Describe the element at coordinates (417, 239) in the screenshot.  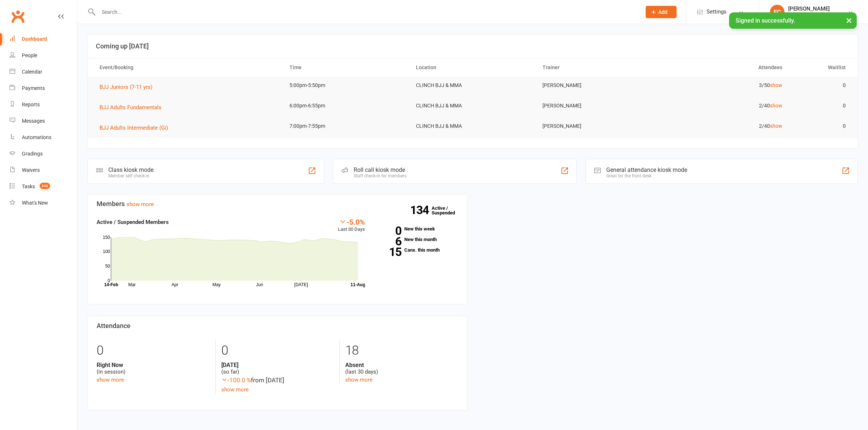
I see `a: 6New this month` at that location.